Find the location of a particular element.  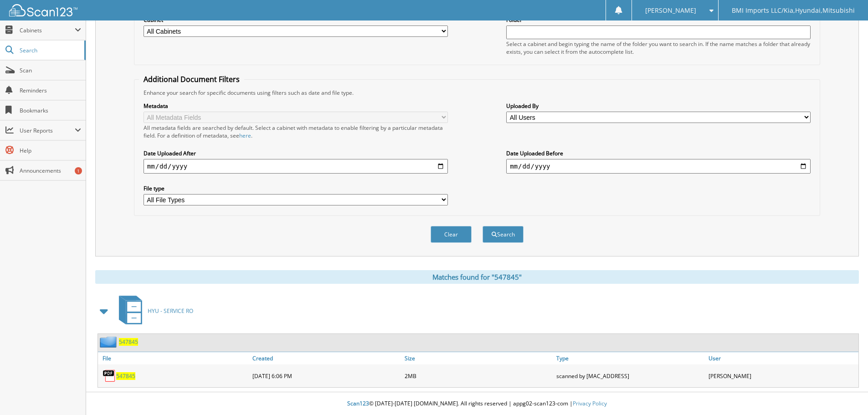

label: File type is located at coordinates (296, 188).